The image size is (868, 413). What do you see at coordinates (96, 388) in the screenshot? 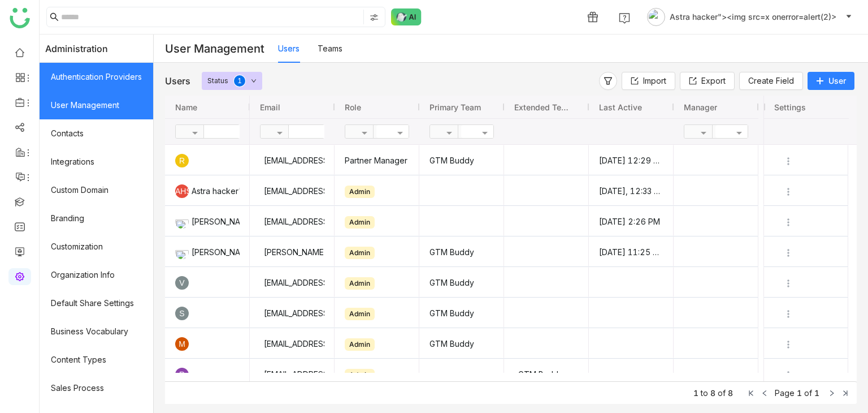
I see `a: Sales Process` at bounding box center [96, 388].